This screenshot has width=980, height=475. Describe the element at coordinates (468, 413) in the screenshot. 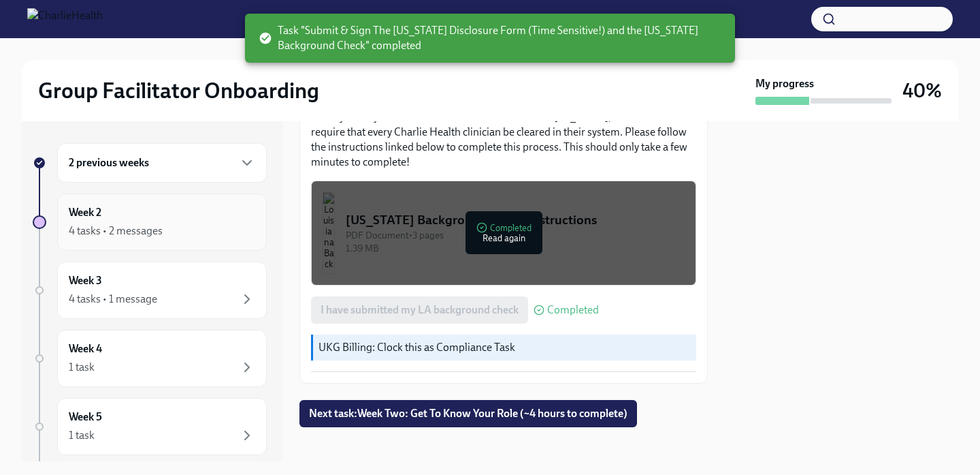

I see `button: Next task:Week Two: Get To Know Your Role (~4 hours to complete)` at that location.